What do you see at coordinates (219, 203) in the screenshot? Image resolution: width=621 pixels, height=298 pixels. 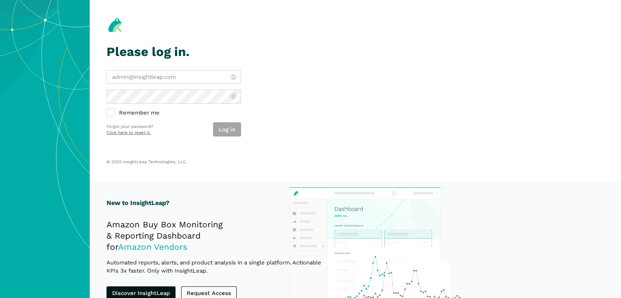 I see `h1: New to InsightLeap?` at bounding box center [219, 203].